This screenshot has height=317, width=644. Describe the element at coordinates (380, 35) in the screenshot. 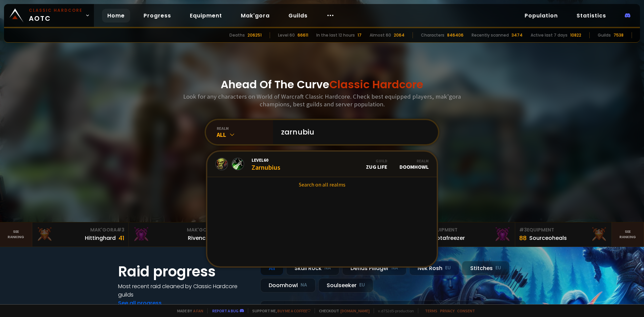

I see `div: Almost 60` at that location.